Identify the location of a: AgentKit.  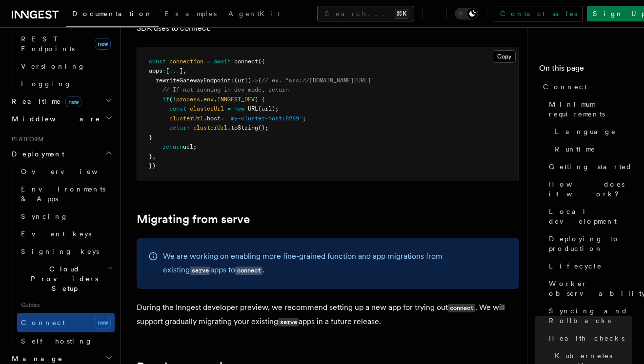
(254, 15).